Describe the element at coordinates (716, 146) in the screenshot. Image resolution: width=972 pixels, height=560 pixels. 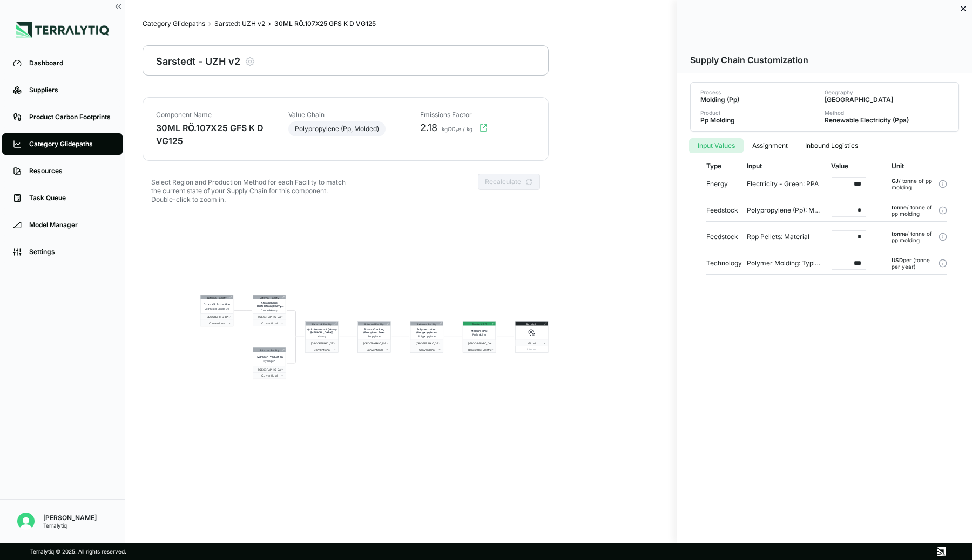
I see `button: Input Values` at that location.